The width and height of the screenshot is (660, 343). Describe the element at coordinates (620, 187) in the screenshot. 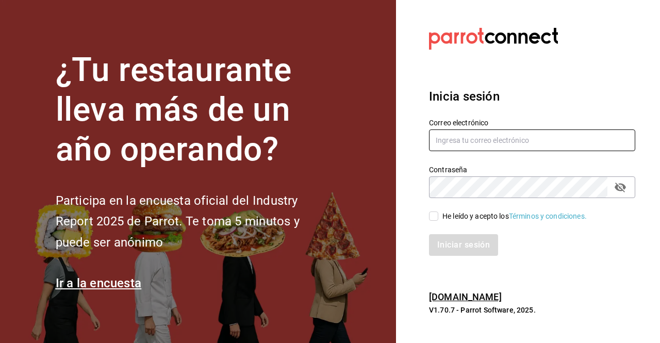

I see `button: passwordField` at that location.